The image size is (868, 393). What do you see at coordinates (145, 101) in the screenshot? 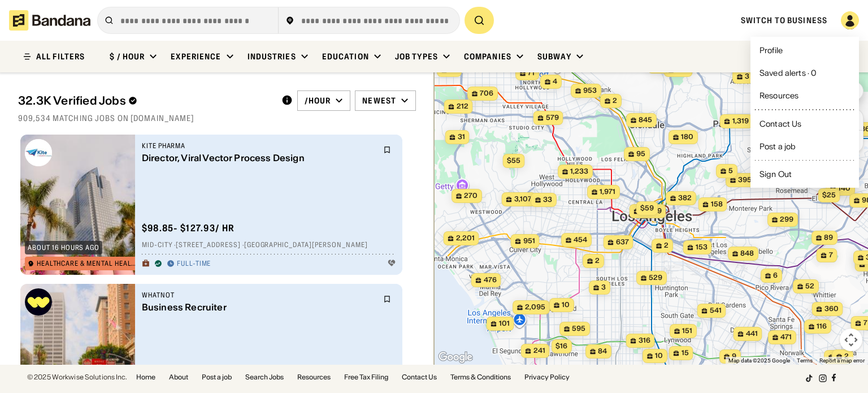
I see `div: 32.3K Verified Jobs` at bounding box center [145, 101].